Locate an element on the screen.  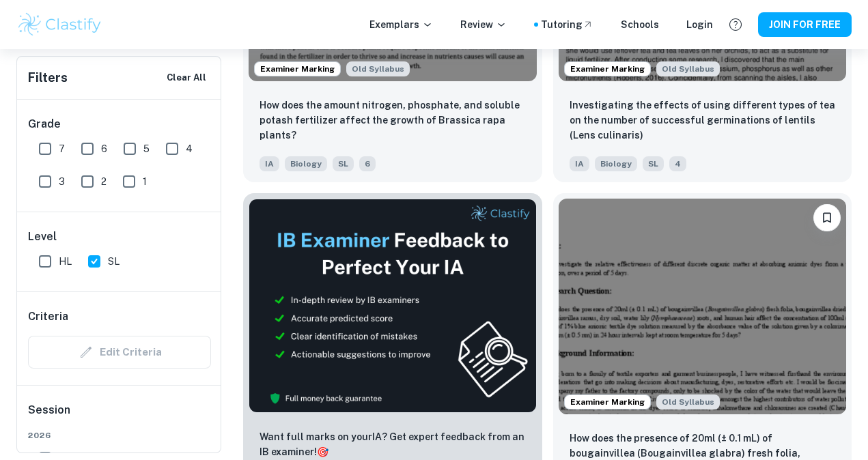
h6: Session is located at coordinates (120, 416).